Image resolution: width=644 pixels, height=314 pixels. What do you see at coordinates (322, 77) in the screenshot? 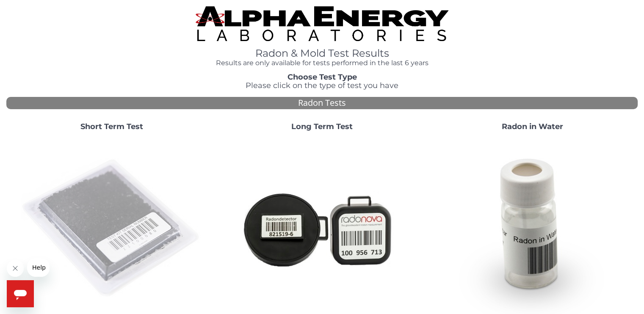
I see `strong: Choose Test Type` at bounding box center [322, 77].